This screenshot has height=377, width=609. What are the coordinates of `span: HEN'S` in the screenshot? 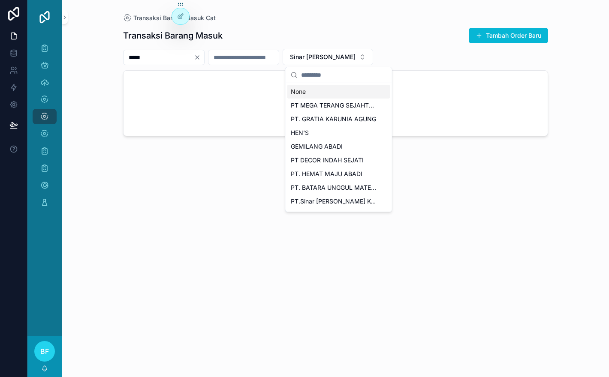 It's located at (300, 133).